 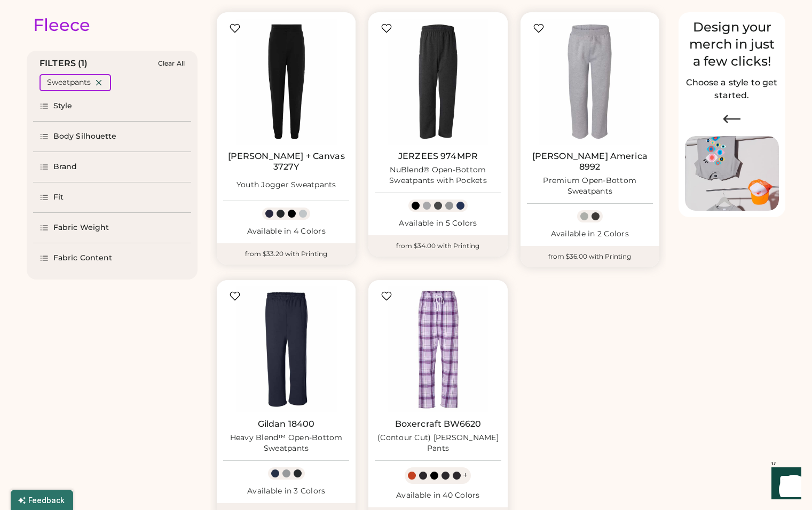 I want to click on a: Boxercraft BW6620, so click(x=438, y=424).